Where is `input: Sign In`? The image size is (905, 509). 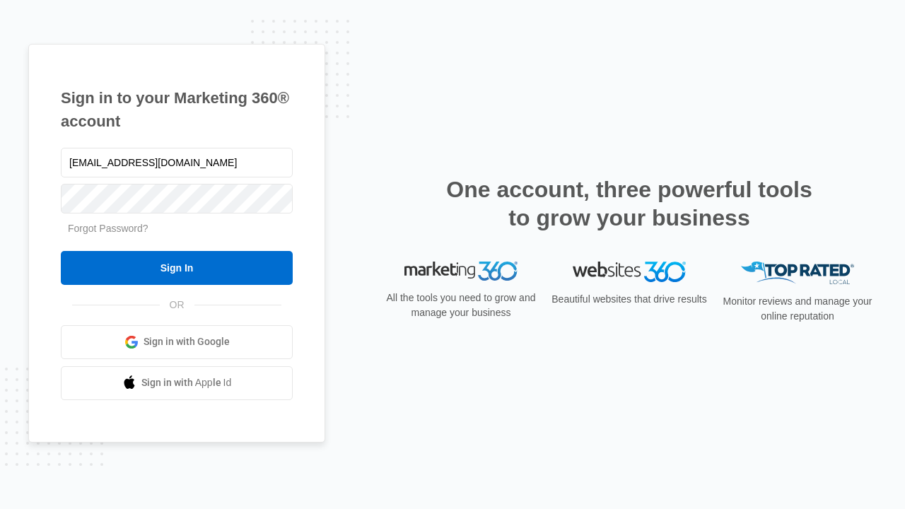 input: Sign In is located at coordinates (177, 268).